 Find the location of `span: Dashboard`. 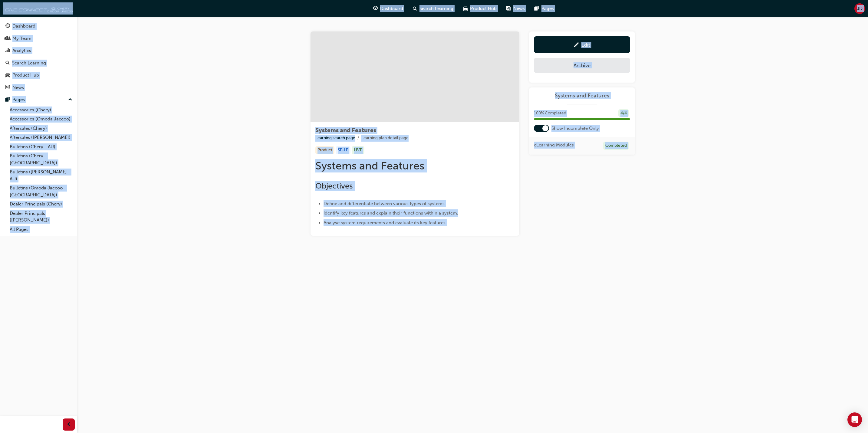

span: Dashboard is located at coordinates (391, 8).